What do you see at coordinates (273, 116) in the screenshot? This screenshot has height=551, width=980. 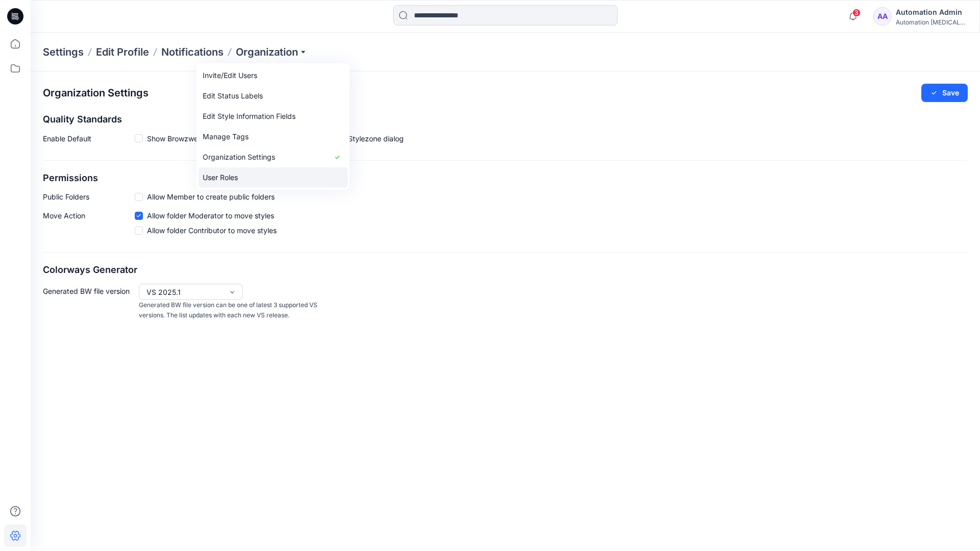 I see `a: Edit Style Information Fields` at bounding box center [273, 116].